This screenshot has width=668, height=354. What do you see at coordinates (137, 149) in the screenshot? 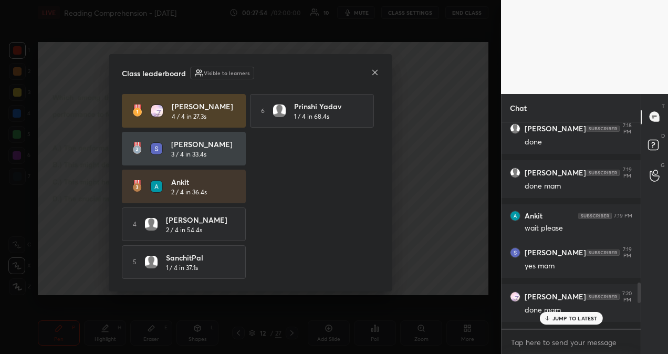
I see `img: rank-2.3a33aca6.svg` at bounding box center [137, 149].